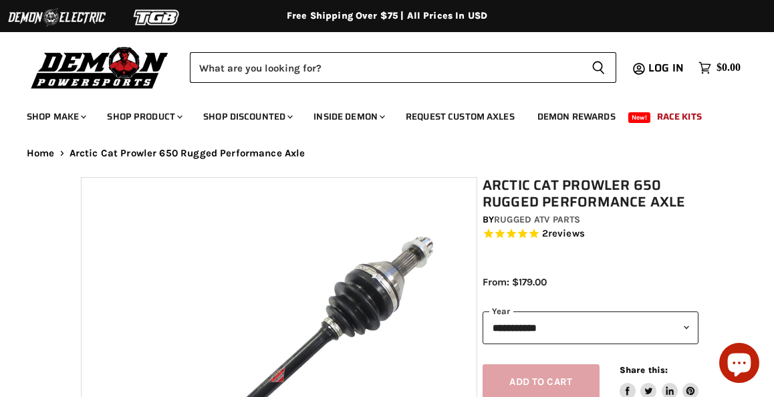 The image size is (774, 397). I want to click on a: Log in, so click(667, 68).